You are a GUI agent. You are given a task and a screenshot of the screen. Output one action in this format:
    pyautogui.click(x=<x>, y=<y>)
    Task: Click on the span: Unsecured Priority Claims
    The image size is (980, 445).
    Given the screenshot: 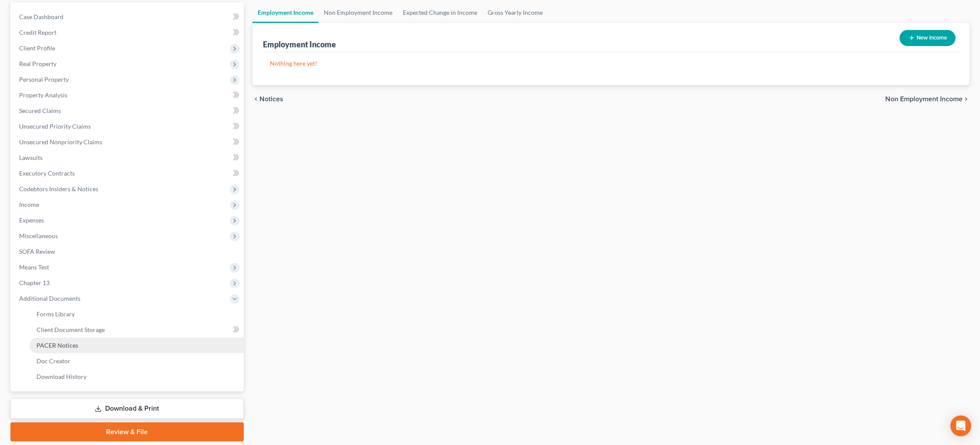 What is the action you would take?
    pyautogui.click(x=55, y=126)
    